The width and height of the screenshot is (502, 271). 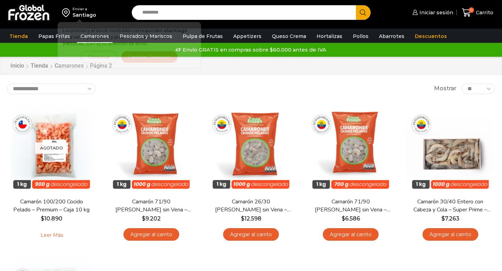 What do you see at coordinates (67, 13) in the screenshot?
I see `img: address-field-icon.svg` at bounding box center [67, 13].